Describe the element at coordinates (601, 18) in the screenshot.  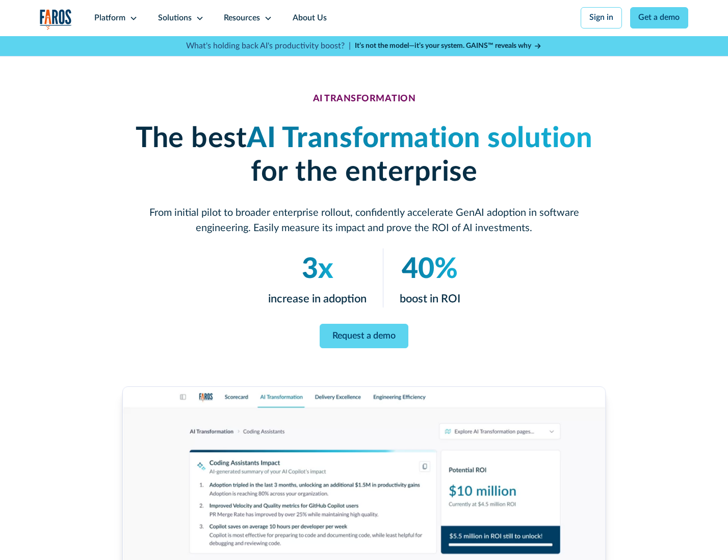
I see `a: Sign in` at that location.